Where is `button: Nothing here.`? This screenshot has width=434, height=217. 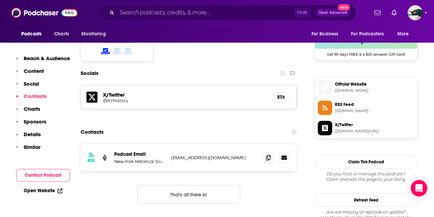 button: Nothing here. is located at coordinates (189, 194).